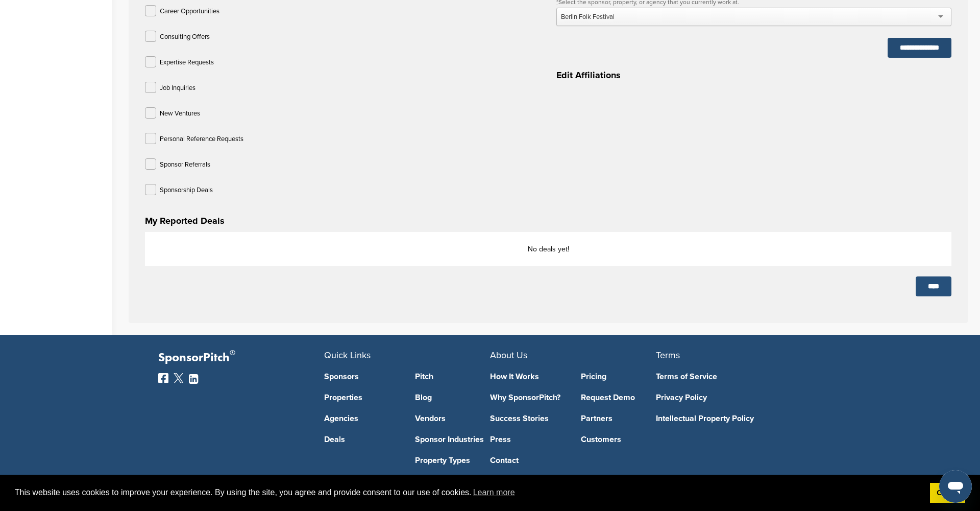 The image size is (980, 511). I want to click on a: Property Types, so click(453, 461).